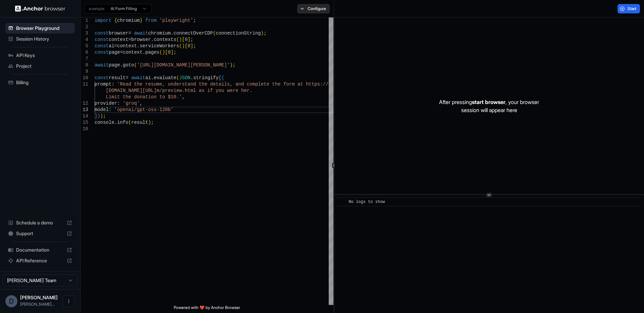 This screenshot has height=313, width=644. What do you see at coordinates (40, 55) in the screenshot?
I see `div: API Keys` at bounding box center [40, 55].